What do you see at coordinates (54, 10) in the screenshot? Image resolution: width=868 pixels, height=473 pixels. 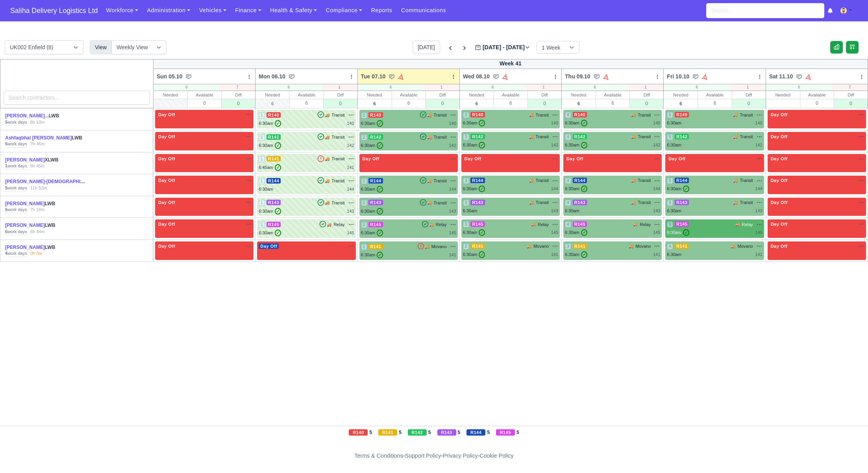 I see `span: Saliha Delivery Logistics Ltd` at bounding box center [54, 10].